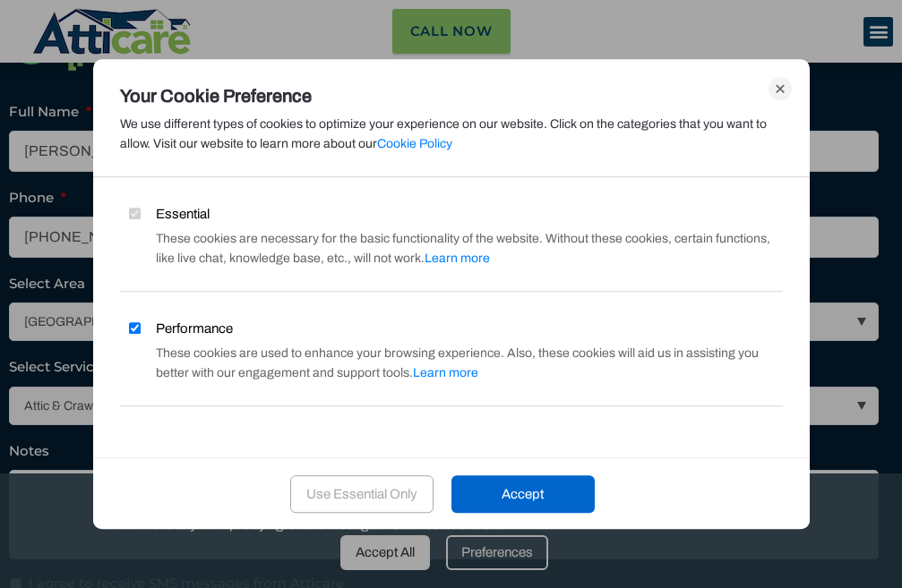 This screenshot has height=588, width=902. I want to click on div: Accept, so click(523, 494).